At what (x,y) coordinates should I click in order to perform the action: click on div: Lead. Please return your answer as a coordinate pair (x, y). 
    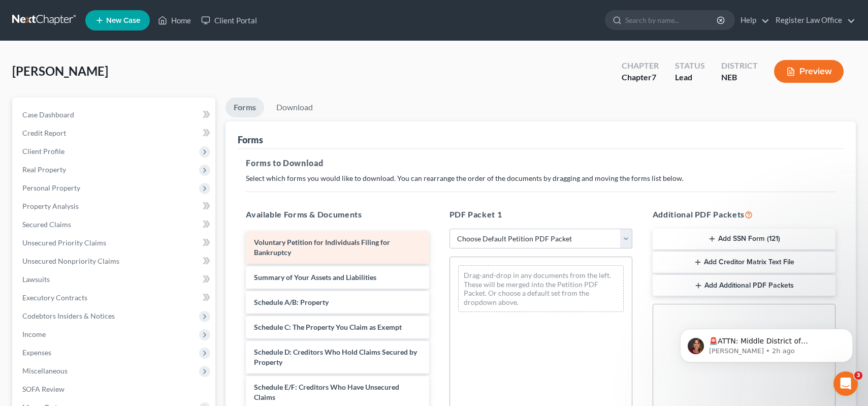
    Looking at the image, I should click on (690, 77).